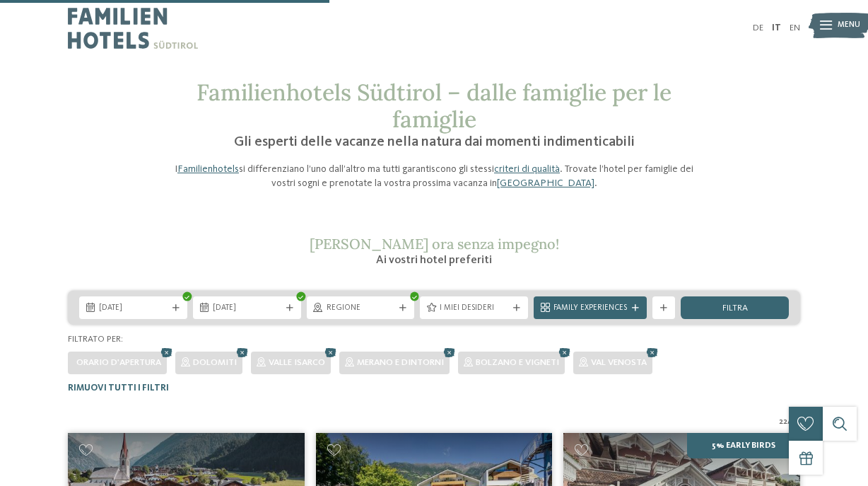 Image resolution: width=868 pixels, height=486 pixels. I want to click on p: I si differenziano l’uno dall’altro ma tutti garantiscono gli stessi . Trovate l’hotel per famigl..., so click(434, 176).